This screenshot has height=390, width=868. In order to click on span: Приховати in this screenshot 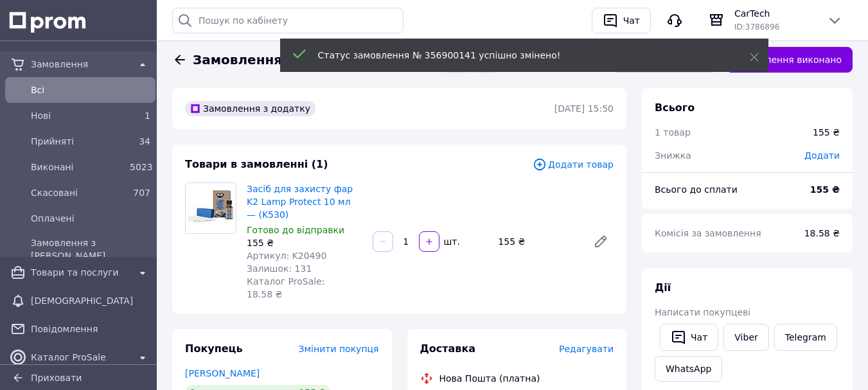, I will do `click(56, 378)`.